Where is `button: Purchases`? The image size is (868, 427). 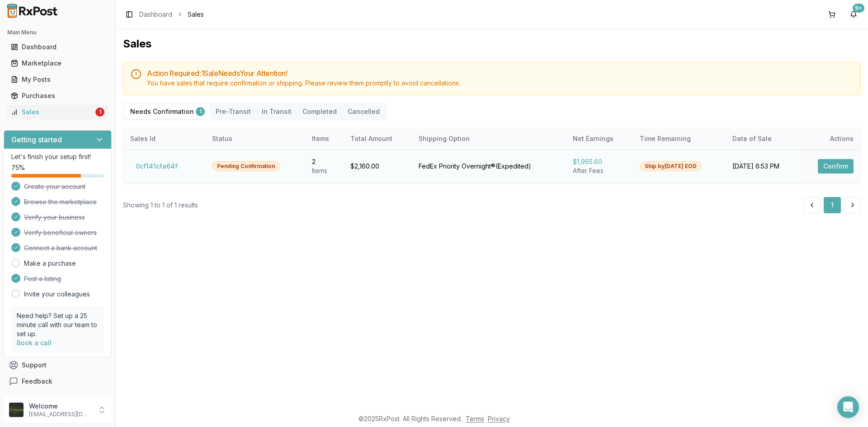
button: Purchases is located at coordinates (57, 96).